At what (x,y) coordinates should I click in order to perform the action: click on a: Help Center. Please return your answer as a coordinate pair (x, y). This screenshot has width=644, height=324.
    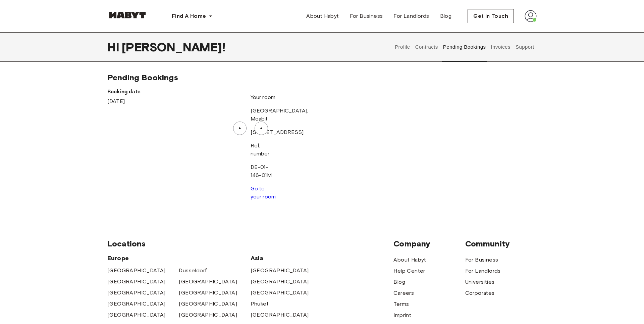
    Looking at the image, I should click on (409, 271).